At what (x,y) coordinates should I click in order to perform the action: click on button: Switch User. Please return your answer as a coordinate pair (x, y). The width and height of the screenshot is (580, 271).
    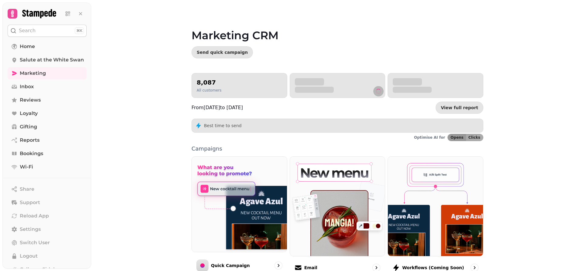
    Looking at the image, I should click on (47, 243).